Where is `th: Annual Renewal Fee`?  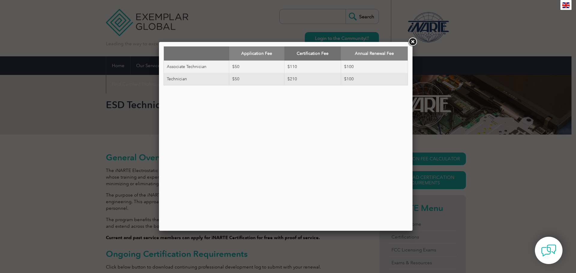 th: Annual Renewal Fee is located at coordinates (374, 53).